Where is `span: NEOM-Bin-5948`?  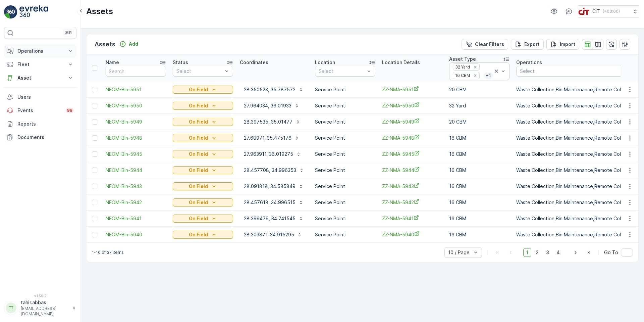 span: NEOM-Bin-5948 is located at coordinates (136, 138).